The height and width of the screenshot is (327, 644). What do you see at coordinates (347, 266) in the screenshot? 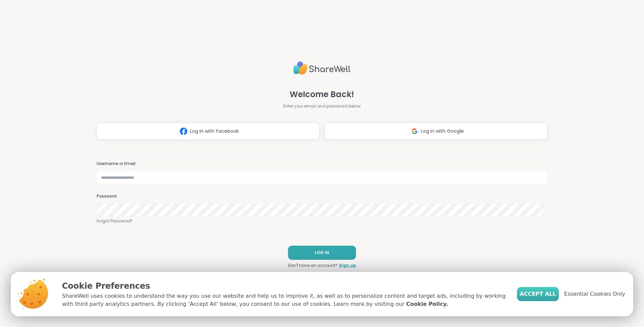
I see `a: Sign up` at bounding box center [347, 266].